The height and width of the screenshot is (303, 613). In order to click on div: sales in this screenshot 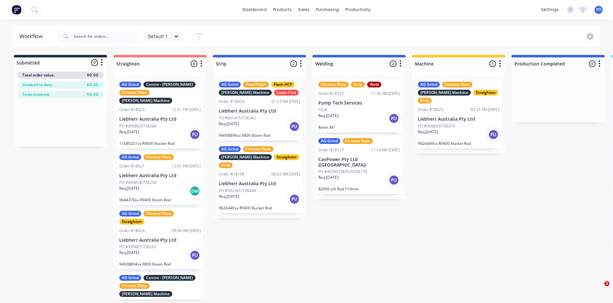, I will do `click(304, 10)`.